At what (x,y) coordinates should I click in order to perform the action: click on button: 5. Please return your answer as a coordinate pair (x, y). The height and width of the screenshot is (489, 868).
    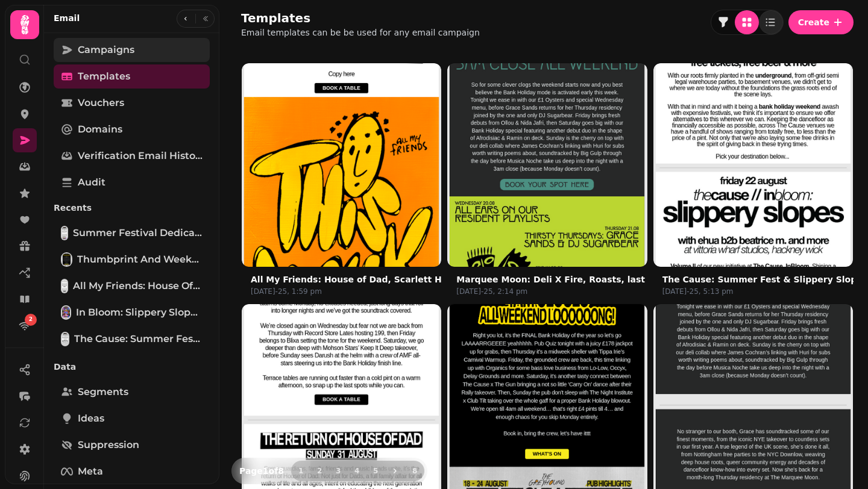
    Looking at the image, I should click on (375, 471).